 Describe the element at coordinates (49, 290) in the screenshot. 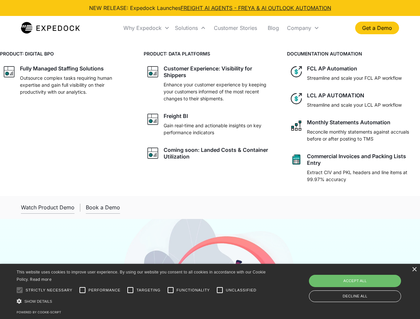

I see `span: Strictly necessary` at that location.